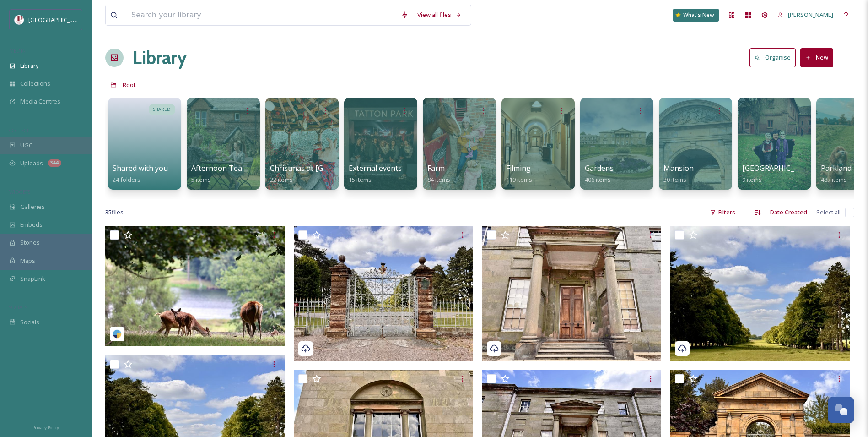 The width and height of the screenshot is (868, 437). I want to click on span: WIDGETS, so click(20, 191).